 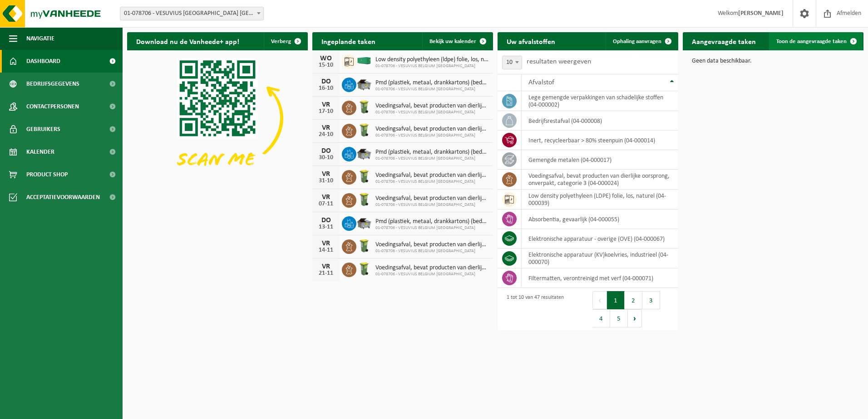 I want to click on button: 5, so click(x=619, y=318).